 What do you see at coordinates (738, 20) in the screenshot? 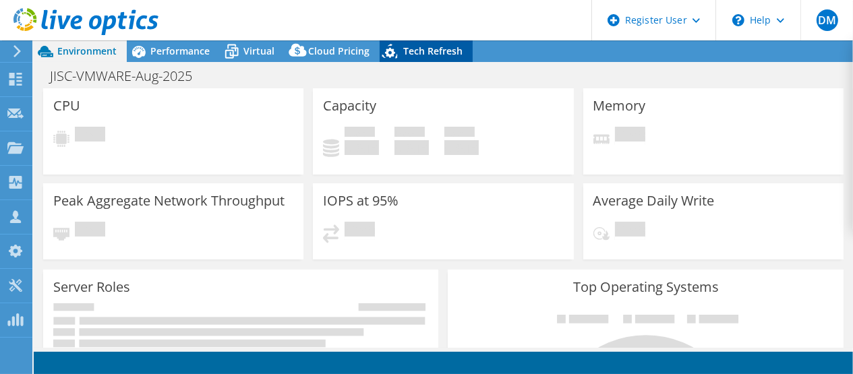
I see `svg: \n` at bounding box center [738, 20].